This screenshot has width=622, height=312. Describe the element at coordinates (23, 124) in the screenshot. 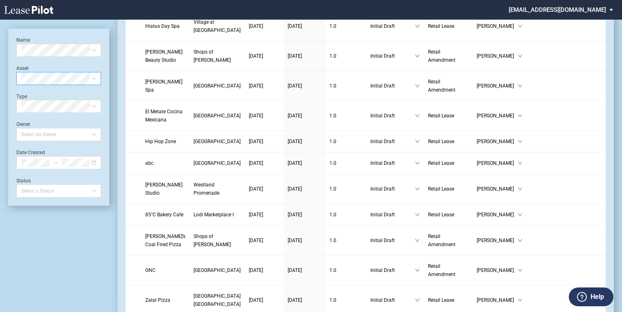

I see `label: Owner` at that location.